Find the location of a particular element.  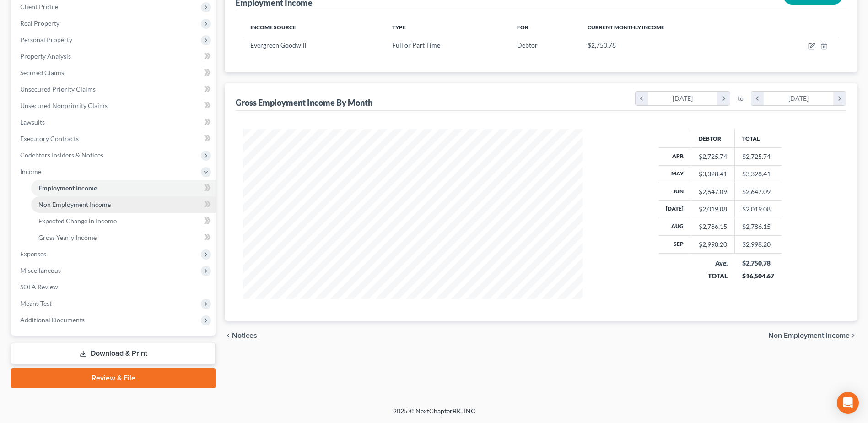

span: Income is located at coordinates (31, 171).